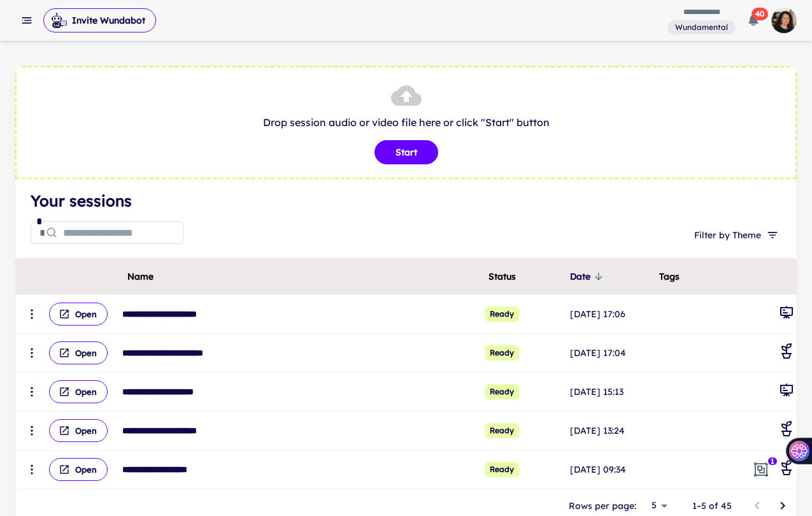 Image resolution: width=812 pixels, height=516 pixels. Describe the element at coordinates (406, 152) in the screenshot. I see `button: Start` at that location.